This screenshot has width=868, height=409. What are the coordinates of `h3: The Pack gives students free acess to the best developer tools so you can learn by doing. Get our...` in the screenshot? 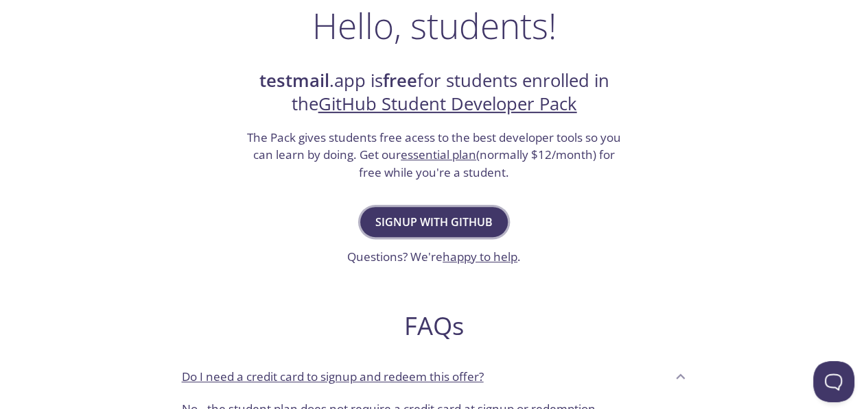 It's located at (434, 155).